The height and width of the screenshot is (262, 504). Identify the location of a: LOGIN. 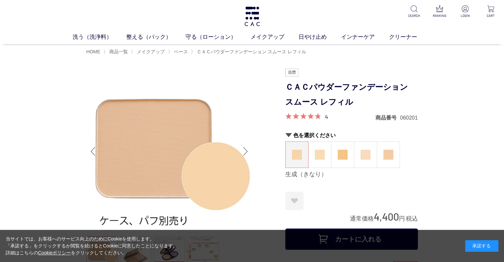
(465, 12).